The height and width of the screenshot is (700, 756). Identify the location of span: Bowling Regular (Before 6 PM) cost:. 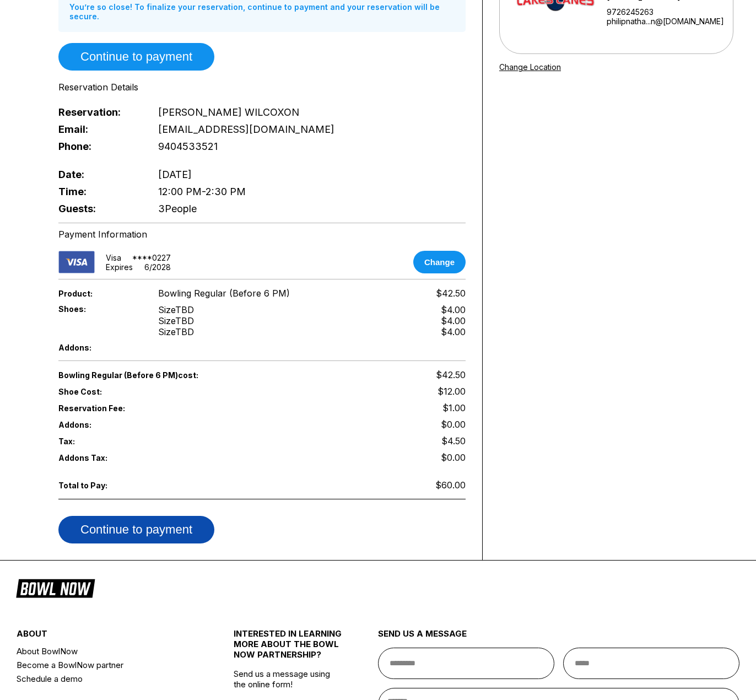
(160, 375).